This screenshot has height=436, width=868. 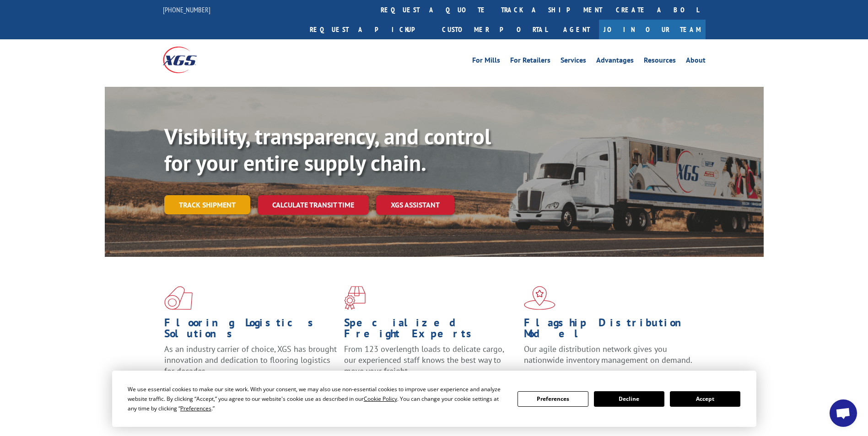 What do you see at coordinates (610, 330) in the screenshot?
I see `h1: Flagship Distribution Model` at bounding box center [610, 330].